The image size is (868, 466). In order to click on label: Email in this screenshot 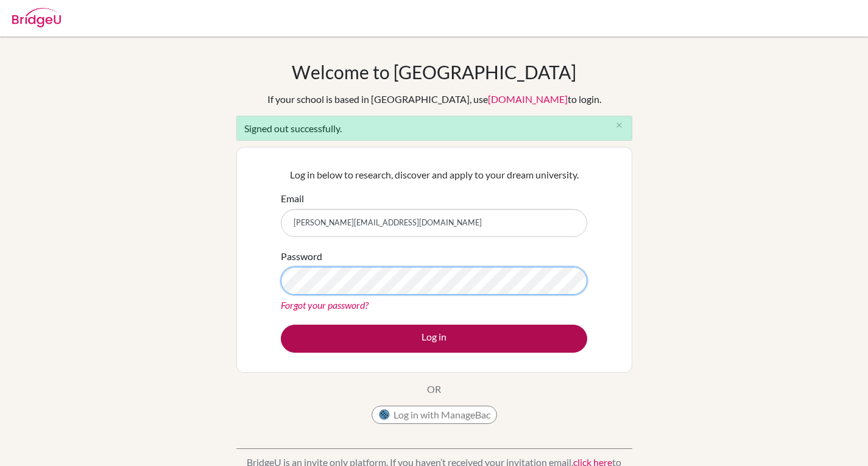, I will do `click(292, 199)`.